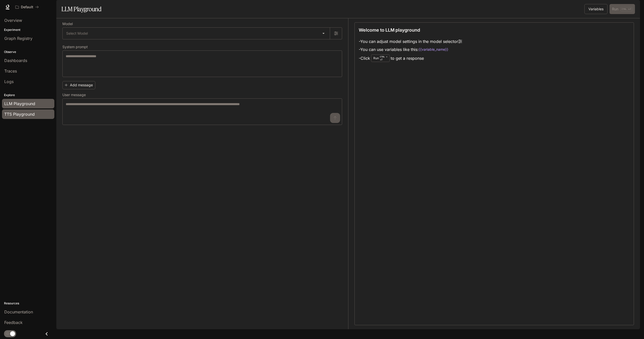 The width and height of the screenshot is (644, 339). I want to click on p: System prompt, so click(75, 47).